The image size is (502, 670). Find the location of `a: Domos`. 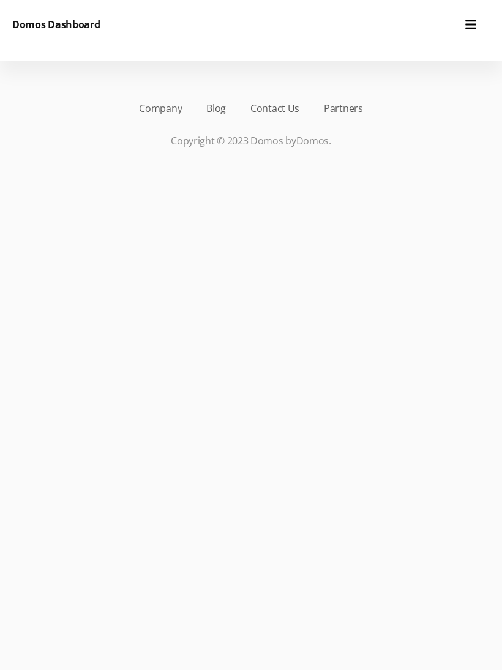

a: Domos is located at coordinates (313, 141).